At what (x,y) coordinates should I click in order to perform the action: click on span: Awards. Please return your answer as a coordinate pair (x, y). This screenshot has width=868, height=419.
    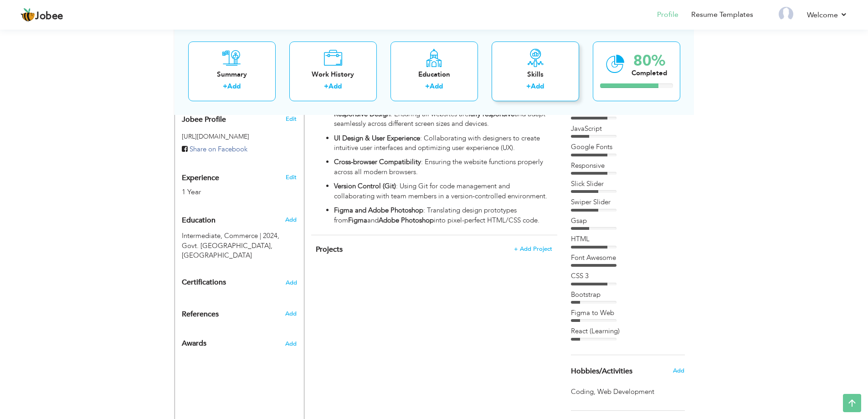
    Looking at the image, I should click on (194, 343).